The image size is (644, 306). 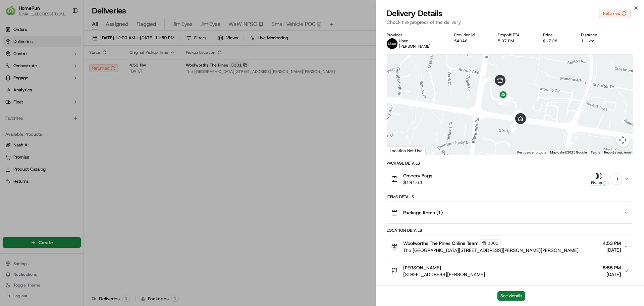 What do you see at coordinates (514, 124) in the screenshot?
I see `div: 20` at bounding box center [514, 124].